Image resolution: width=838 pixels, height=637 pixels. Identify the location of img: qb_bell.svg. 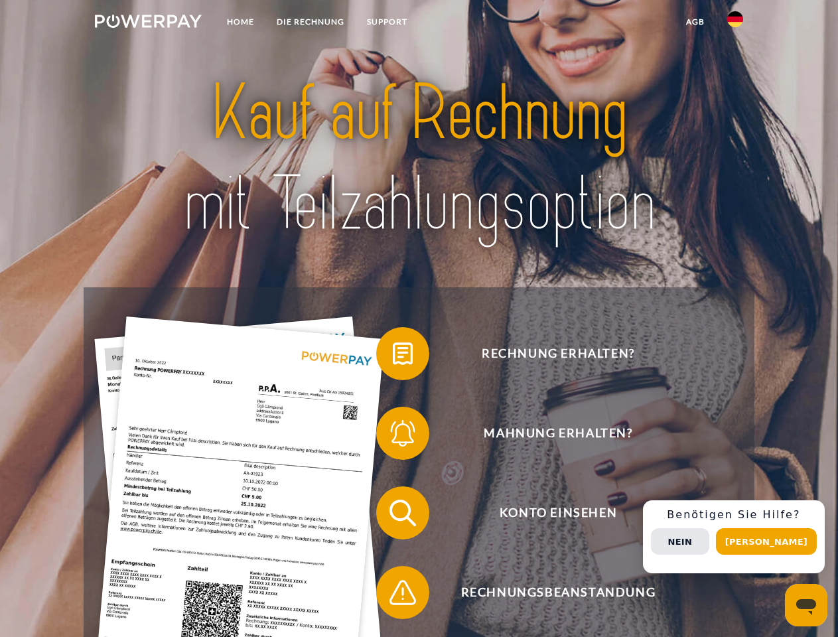
(403, 433).